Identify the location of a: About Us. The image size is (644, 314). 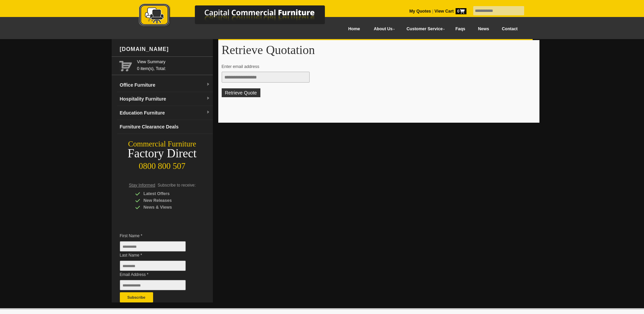
(383, 29).